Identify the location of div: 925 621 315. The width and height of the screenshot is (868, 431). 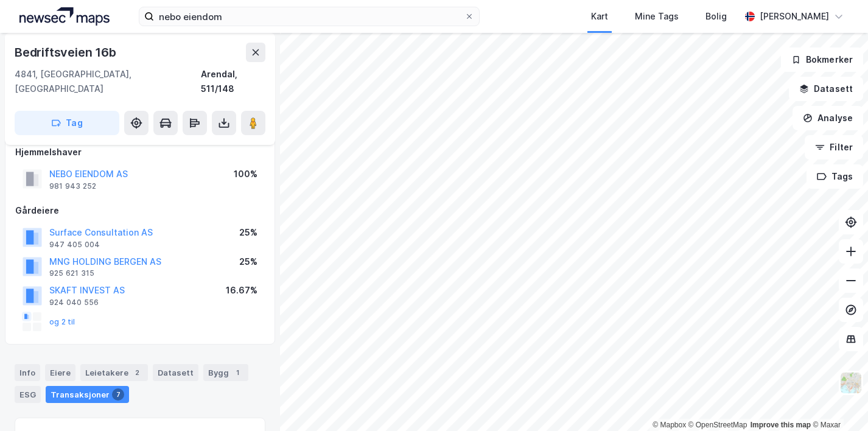
(72, 274).